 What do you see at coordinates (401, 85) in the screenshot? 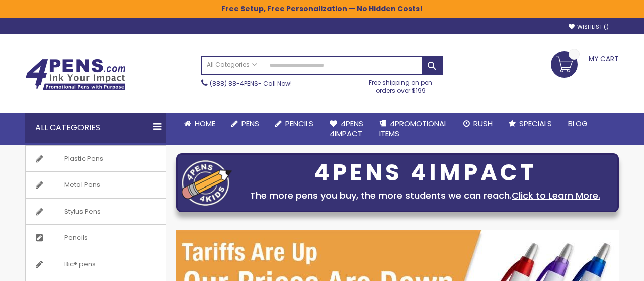
I see `div: Free shipping on pen orders over $199` at bounding box center [401, 85].